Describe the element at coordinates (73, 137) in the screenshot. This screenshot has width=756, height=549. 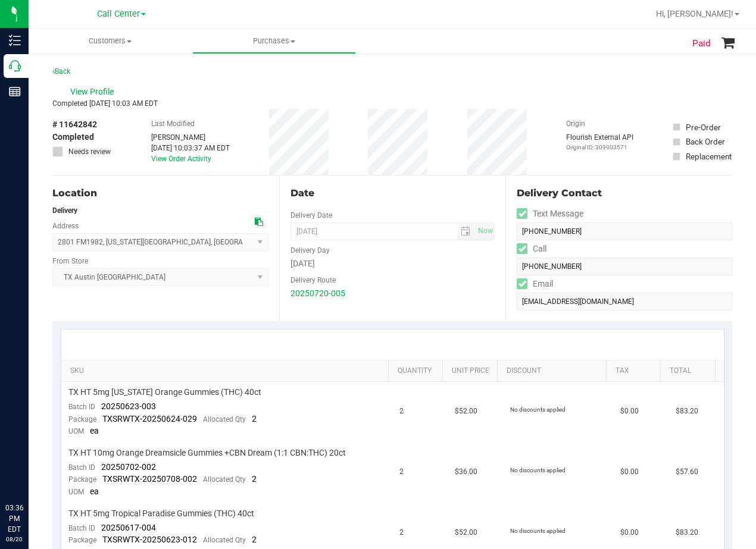
I see `span: Completed` at that location.